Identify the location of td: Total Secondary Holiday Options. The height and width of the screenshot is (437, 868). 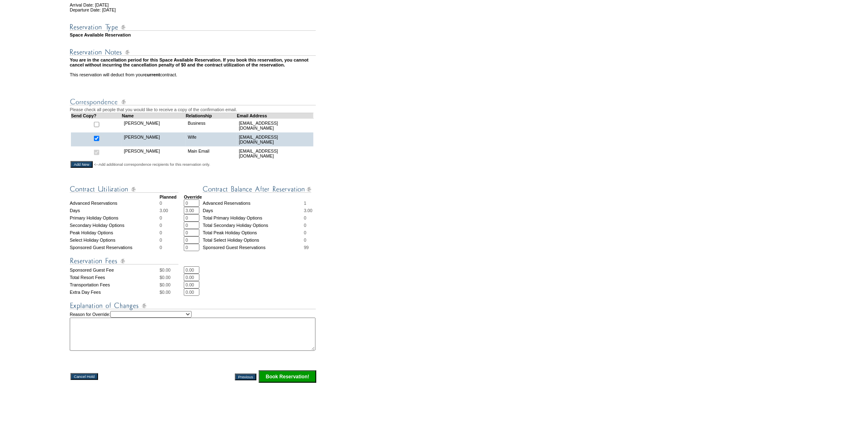
(253, 226).